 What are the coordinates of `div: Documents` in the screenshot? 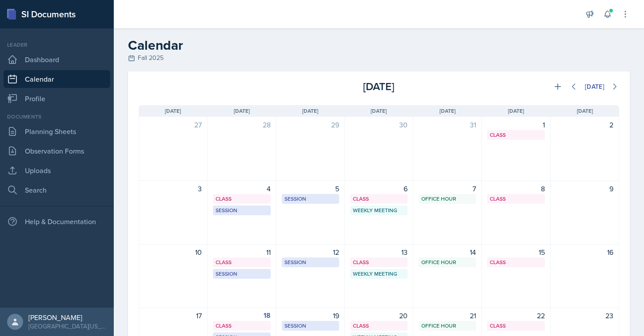 It's located at (57, 117).